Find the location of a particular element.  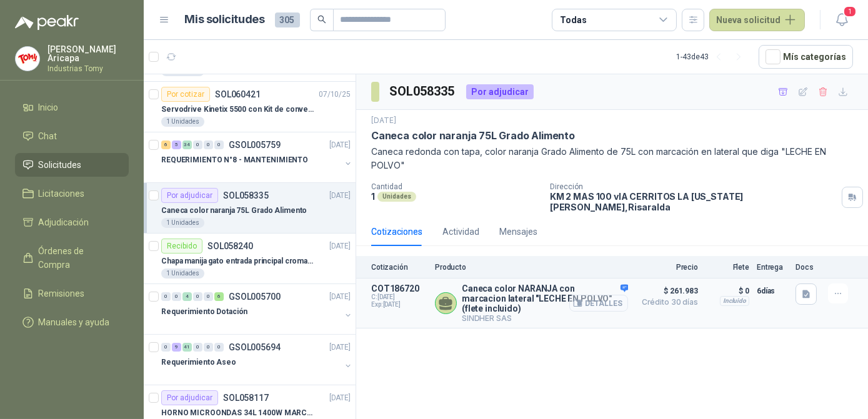

p: Flete is located at coordinates (728, 267).